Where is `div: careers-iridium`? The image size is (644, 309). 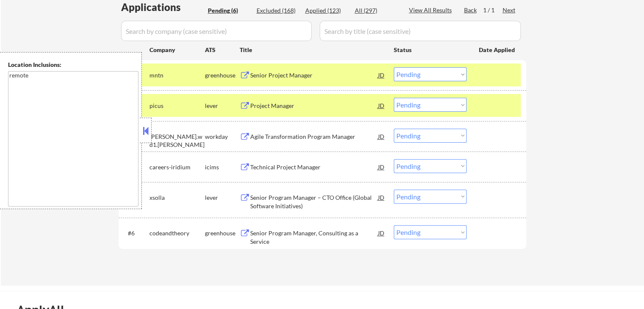 div: careers-iridium is located at coordinates (177, 167).